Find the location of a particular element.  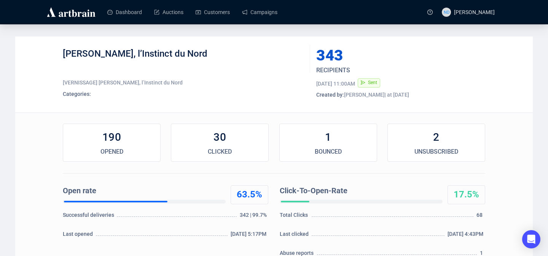

div: CLICKED is located at coordinates (220, 152).